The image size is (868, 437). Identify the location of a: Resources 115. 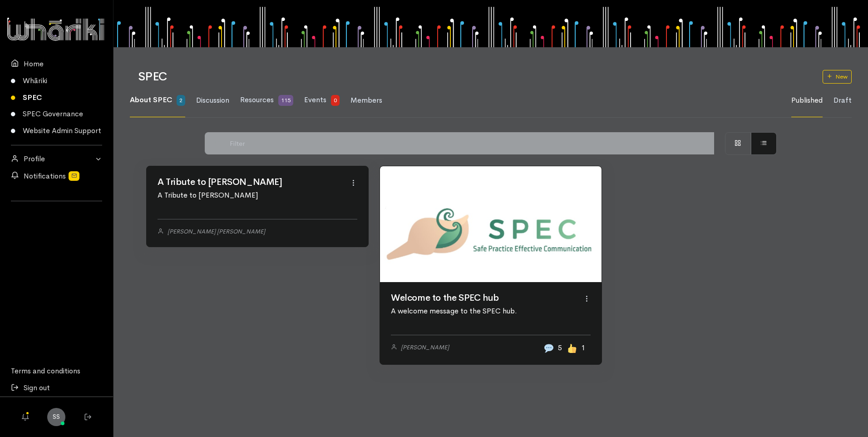
(266, 100).